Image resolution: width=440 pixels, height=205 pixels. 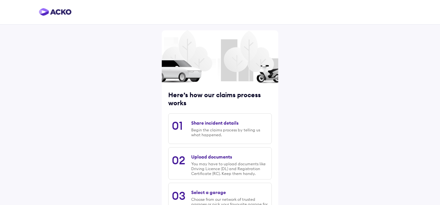 What do you see at coordinates (177, 126) in the screenshot?
I see `div: 01` at bounding box center [177, 126].